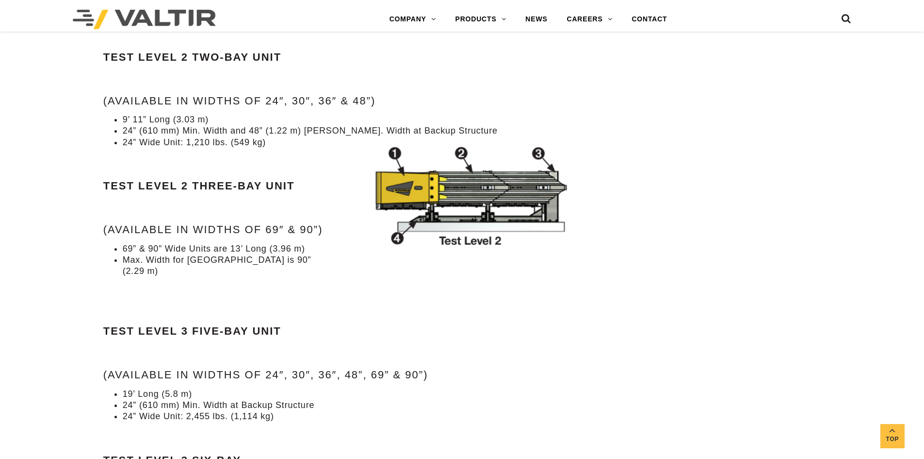 This screenshot has width=924, height=459. I want to click on strong: Test Level 2 Two-Bay Unit, so click(192, 57).